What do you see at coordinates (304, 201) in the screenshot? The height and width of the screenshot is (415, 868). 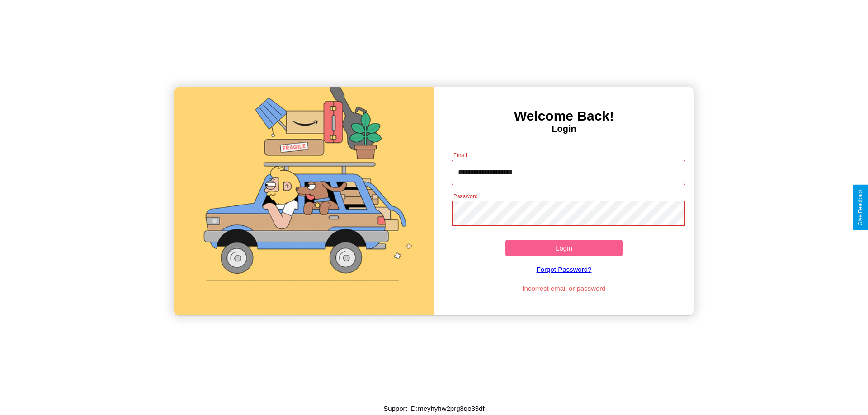 I see `img: gif` at bounding box center [304, 201].